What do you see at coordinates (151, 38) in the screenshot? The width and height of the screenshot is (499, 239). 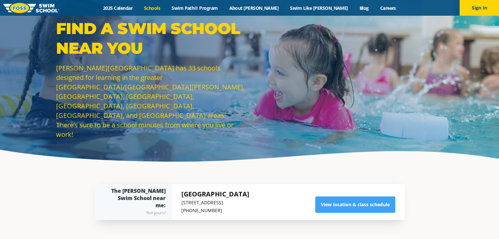 I see `p: Find a Swim School Near You` at bounding box center [151, 38].